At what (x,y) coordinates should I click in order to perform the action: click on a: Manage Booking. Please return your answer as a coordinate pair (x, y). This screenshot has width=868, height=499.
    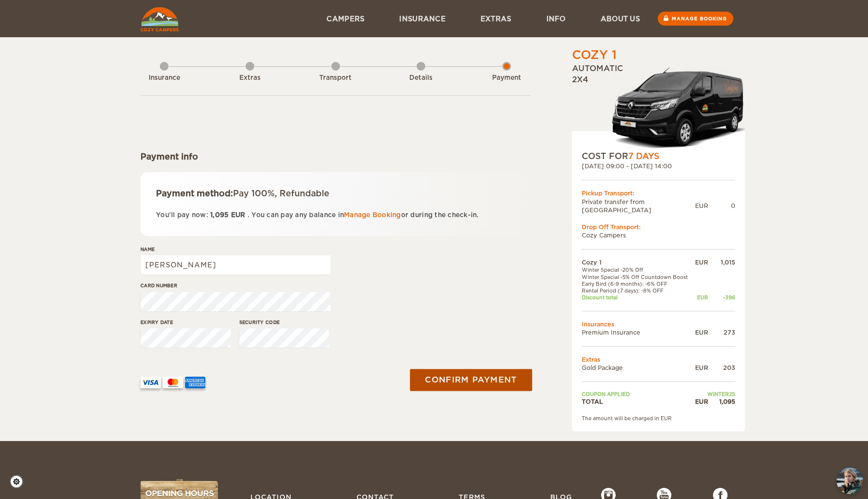
    Looking at the image, I should click on (373, 215).